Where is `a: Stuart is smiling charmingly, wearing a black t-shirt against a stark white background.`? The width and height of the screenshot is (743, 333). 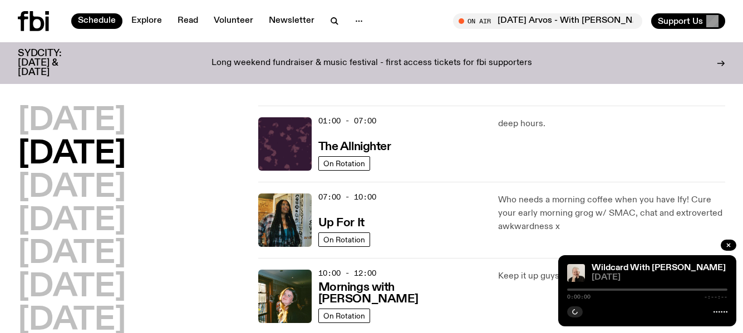
a: Stuart is smiling charmingly, wearing a black t-shirt against a stark white background. is located at coordinates (576, 273).